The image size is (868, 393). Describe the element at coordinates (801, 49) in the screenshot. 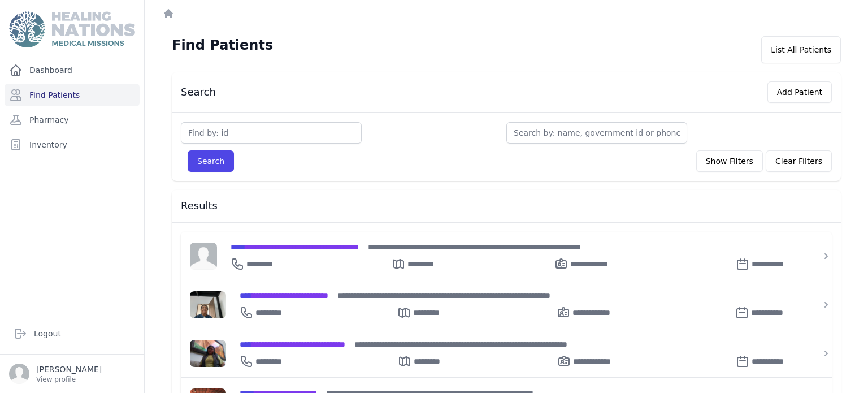

I see `div: List All Patients` at that location.